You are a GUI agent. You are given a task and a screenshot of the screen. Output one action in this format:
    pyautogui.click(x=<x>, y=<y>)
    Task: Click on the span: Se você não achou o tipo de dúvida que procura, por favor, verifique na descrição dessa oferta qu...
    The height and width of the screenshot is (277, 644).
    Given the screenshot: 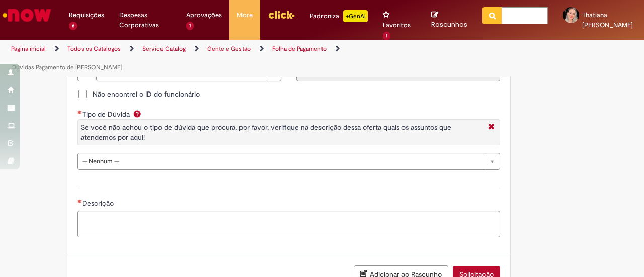 What is the action you would take?
    pyautogui.click(x=266, y=133)
    